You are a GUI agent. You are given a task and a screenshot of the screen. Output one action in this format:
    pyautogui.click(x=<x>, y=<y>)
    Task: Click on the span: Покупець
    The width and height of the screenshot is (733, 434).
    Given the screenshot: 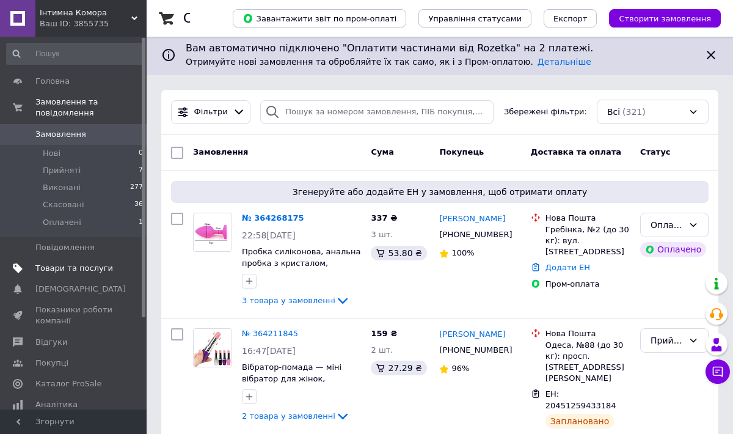 What is the action you would take?
    pyautogui.click(x=461, y=152)
    